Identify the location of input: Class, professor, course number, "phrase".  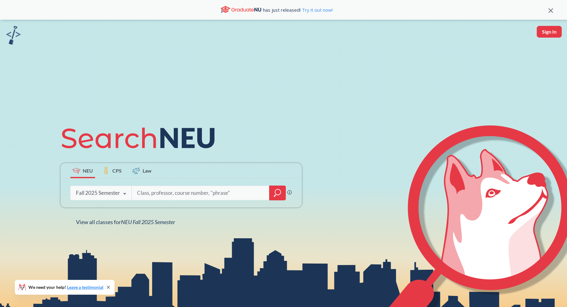
(201, 193).